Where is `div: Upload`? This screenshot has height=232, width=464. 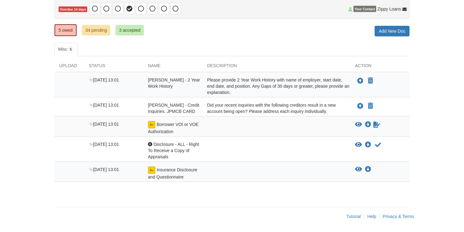 div: Upload is located at coordinates (69, 67).